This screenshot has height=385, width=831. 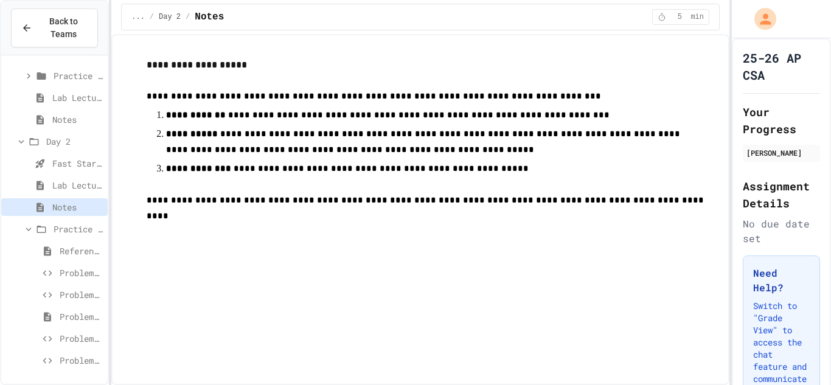 I want to click on span: Lab Lecture (15 mins), so click(x=77, y=97).